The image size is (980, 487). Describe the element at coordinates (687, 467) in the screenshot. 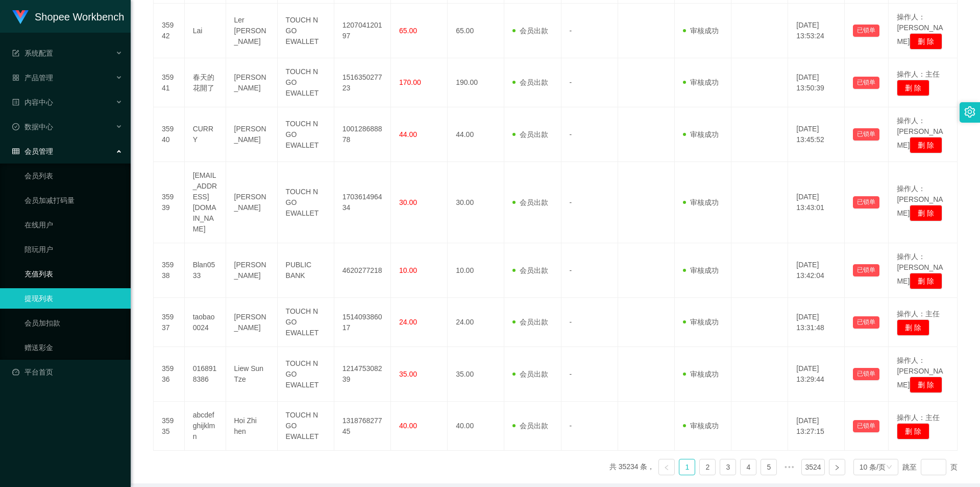

I see `a: 1` at that location.